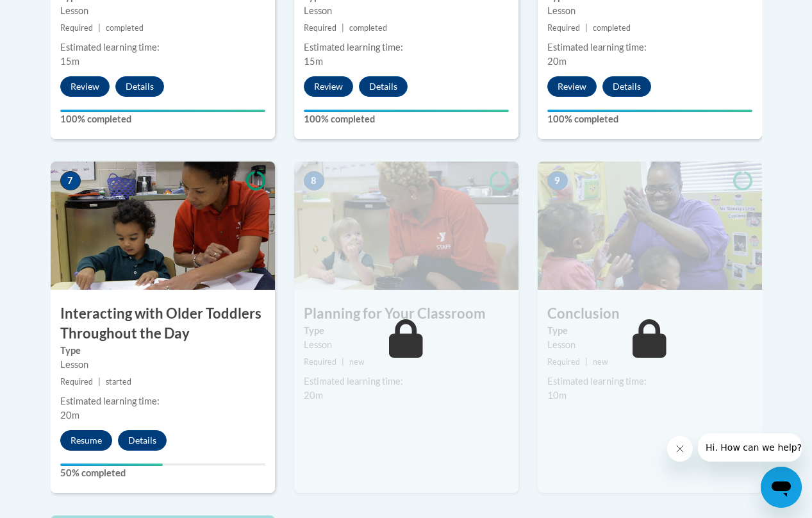 Image resolution: width=812 pixels, height=518 pixels. I want to click on span: 9, so click(557, 181).